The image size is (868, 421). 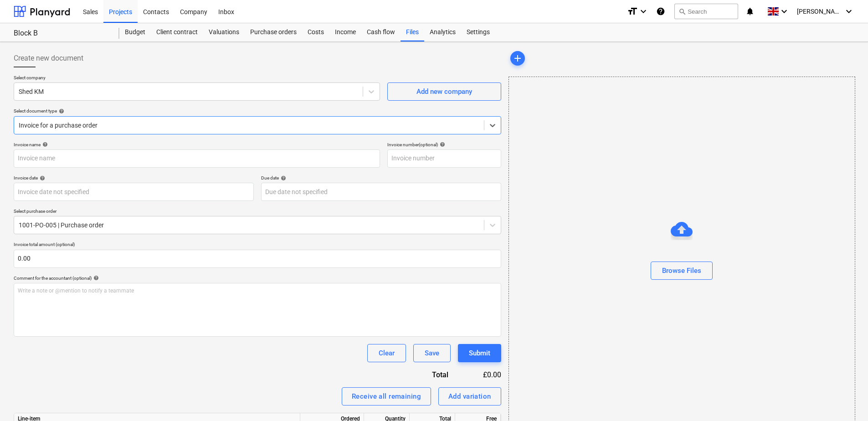 What do you see at coordinates (61, 33) in the screenshot?
I see `div: Block B` at bounding box center [61, 33].